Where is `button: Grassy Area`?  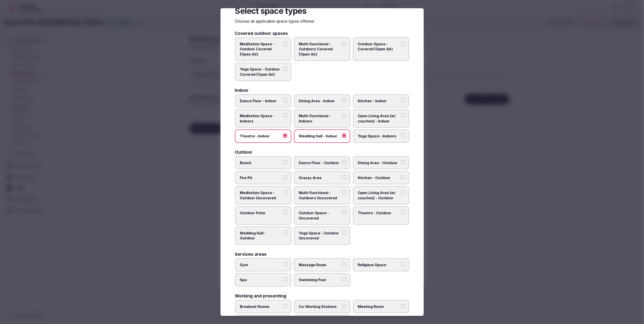 button: Grassy Area is located at coordinates (344, 177).